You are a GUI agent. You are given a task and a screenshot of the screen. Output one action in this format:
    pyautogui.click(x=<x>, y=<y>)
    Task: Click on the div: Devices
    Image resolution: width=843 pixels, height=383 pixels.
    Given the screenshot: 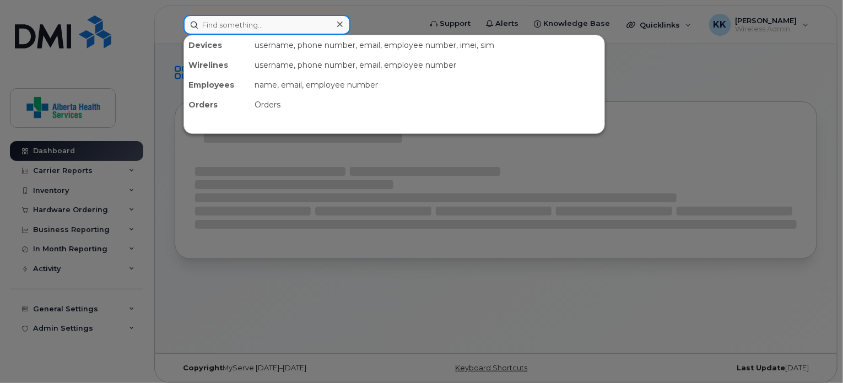 What is the action you would take?
    pyautogui.click(x=217, y=45)
    